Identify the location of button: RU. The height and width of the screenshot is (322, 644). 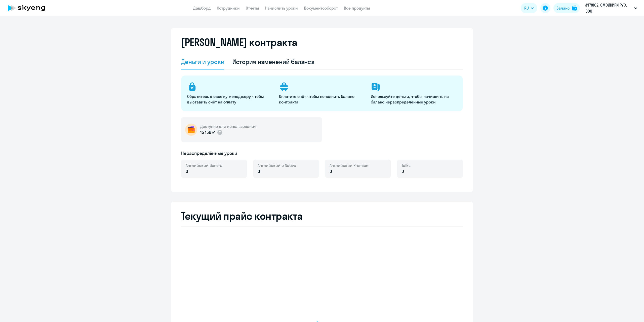
(529, 8).